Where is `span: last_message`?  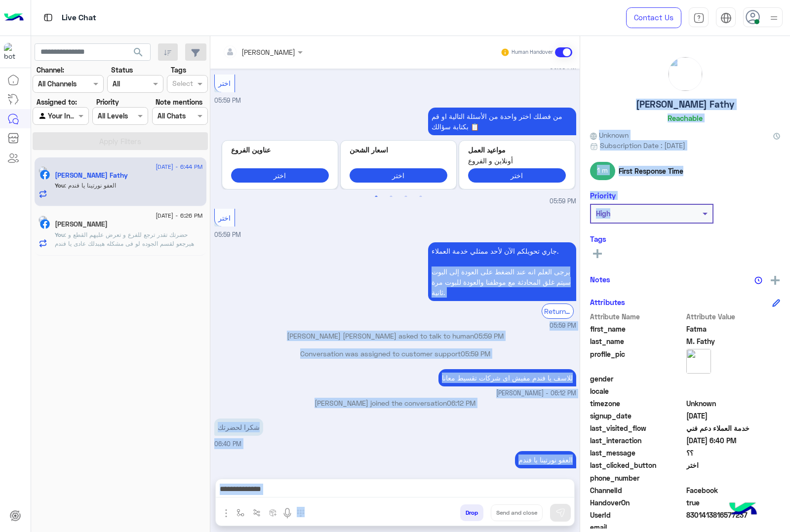
span: last_message is located at coordinates (637, 453).